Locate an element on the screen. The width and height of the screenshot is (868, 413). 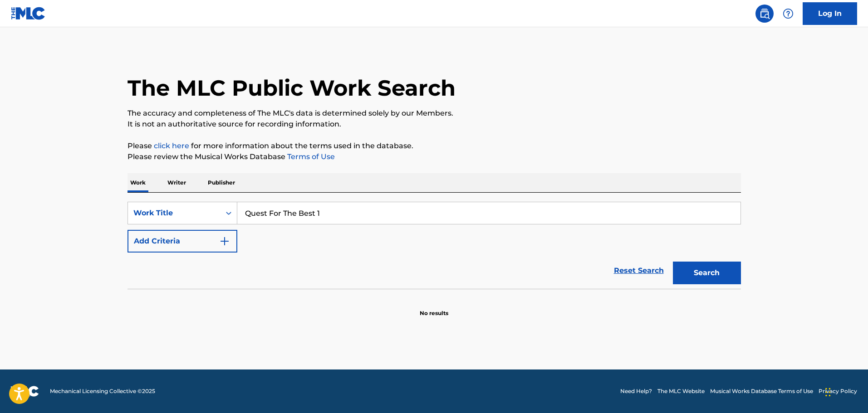
a: Terms of Use is located at coordinates (310, 157).